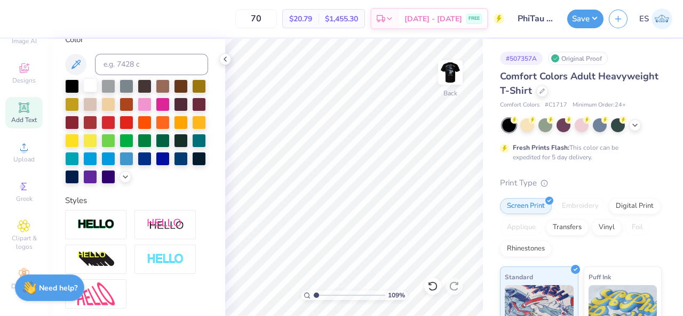 This screenshot has width=683, height=316. I want to click on span: Puff Ink, so click(600, 277).